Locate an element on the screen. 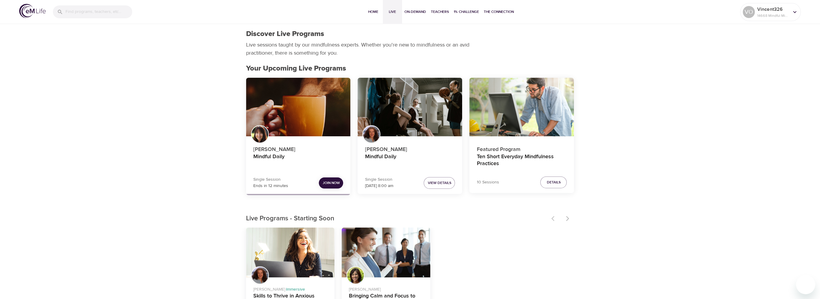  p: 14668 Mindful Minutes is located at coordinates (773, 16).